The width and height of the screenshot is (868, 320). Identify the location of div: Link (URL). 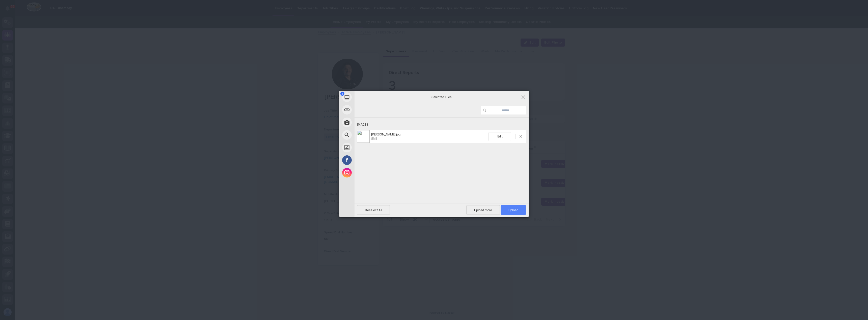
(369, 110).